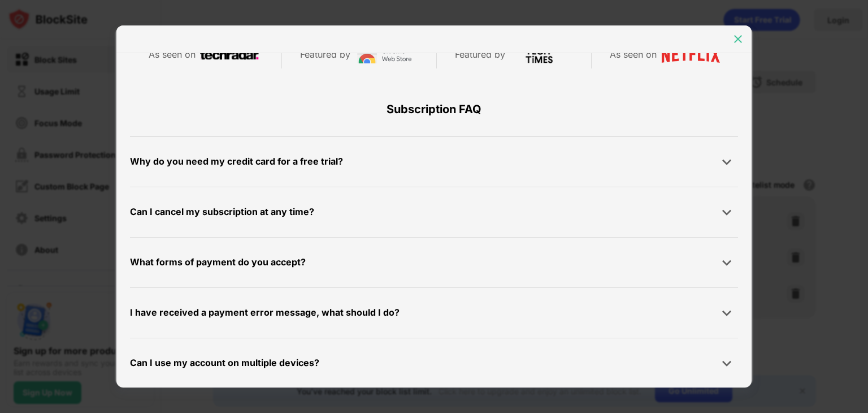 This screenshot has width=868, height=413. Describe the element at coordinates (690, 55) in the screenshot. I see `img: netflix-logo` at that location.